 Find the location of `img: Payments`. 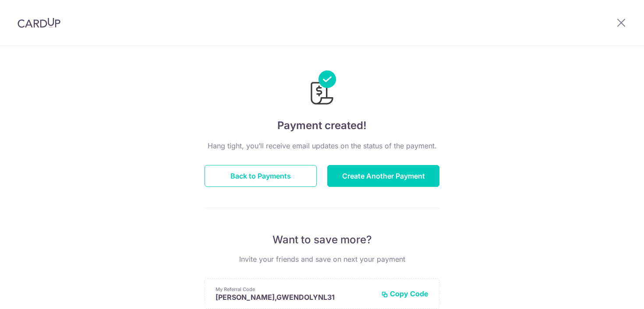

img: Payments is located at coordinates (322, 89).